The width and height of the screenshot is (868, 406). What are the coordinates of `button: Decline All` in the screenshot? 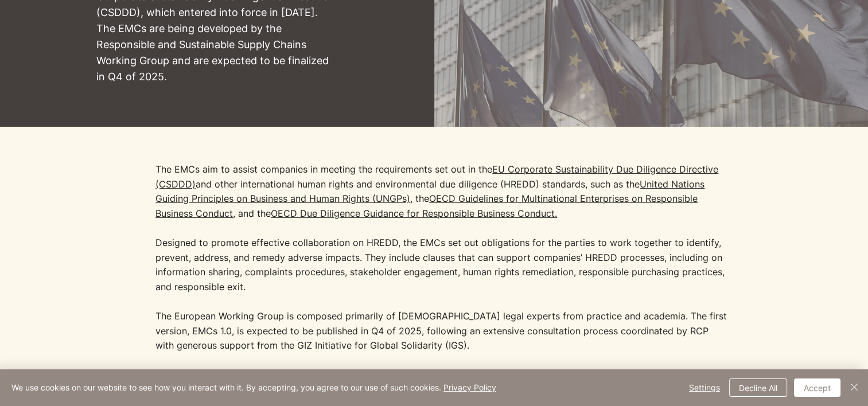 It's located at (758, 388).